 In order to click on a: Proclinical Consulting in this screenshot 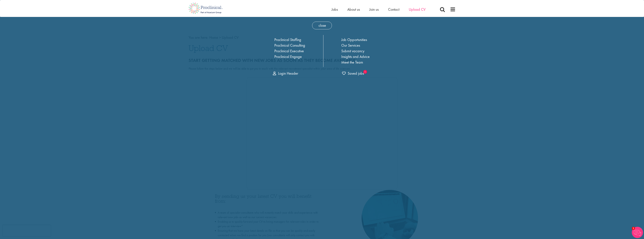, I will do `click(290, 45)`.